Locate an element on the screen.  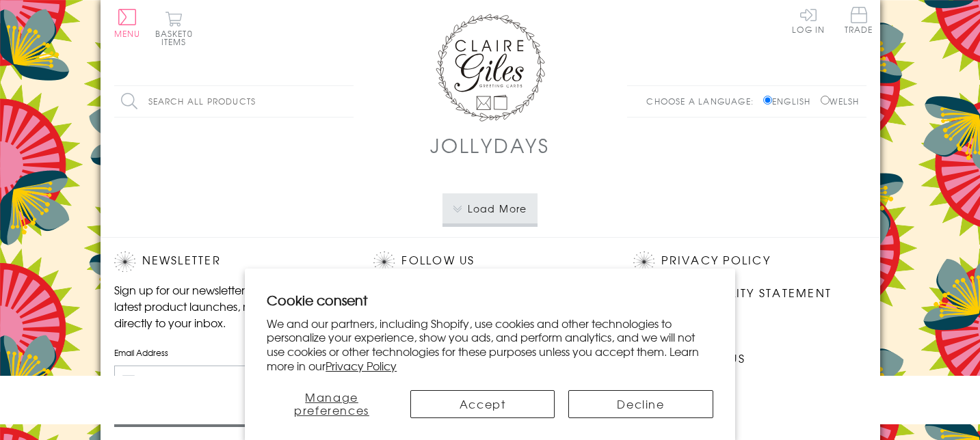
button: Manage preferences is located at coordinates (332, 404).